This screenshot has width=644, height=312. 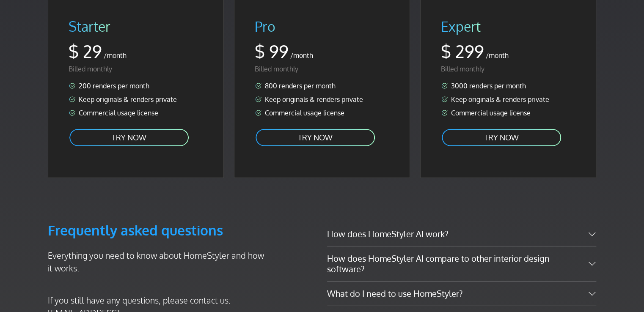 What do you see at coordinates (462, 234) in the screenshot?
I see `button: How does HomeStyler AI work?` at bounding box center [462, 234].